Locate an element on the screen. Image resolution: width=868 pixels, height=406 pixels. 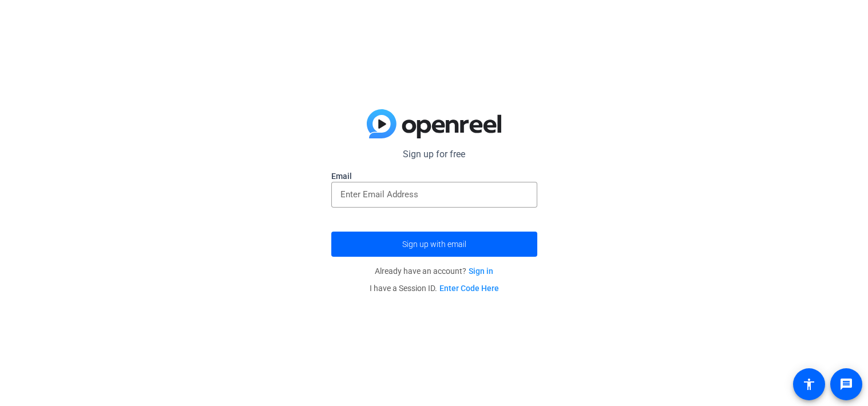
a: Sign in is located at coordinates (480, 271).